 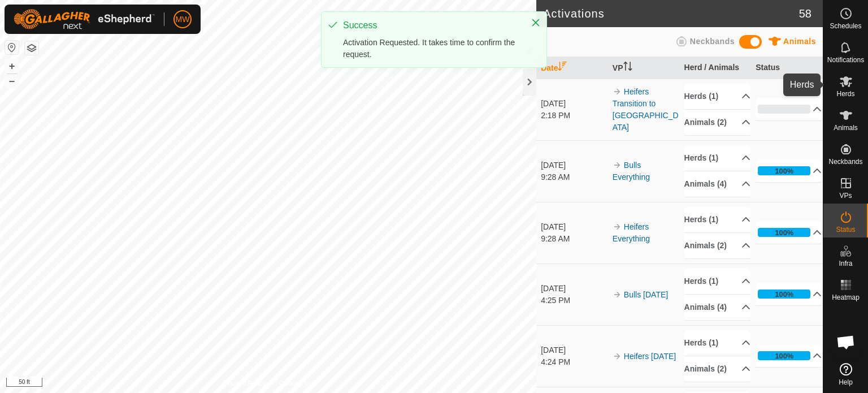 I want to click on a: Privacy Policy, so click(x=245, y=384).